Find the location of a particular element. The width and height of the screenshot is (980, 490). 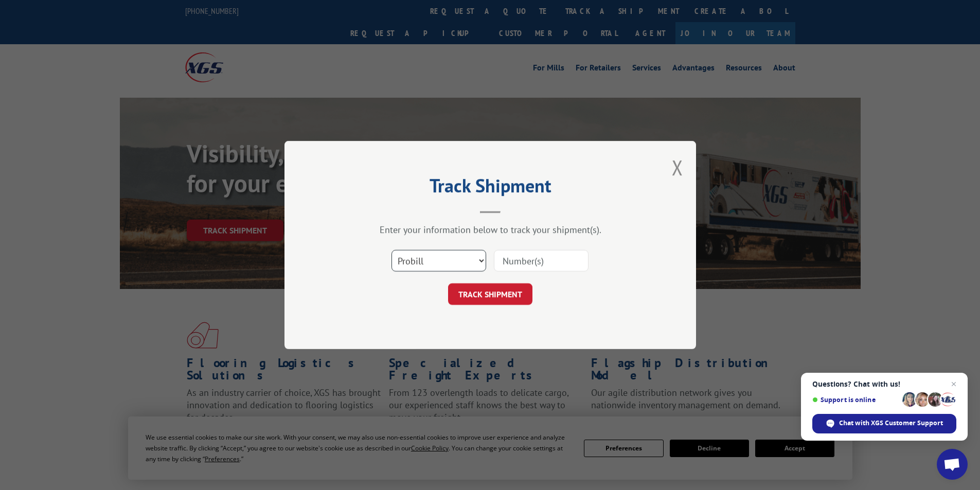

input: Number(s) is located at coordinates (542, 260).